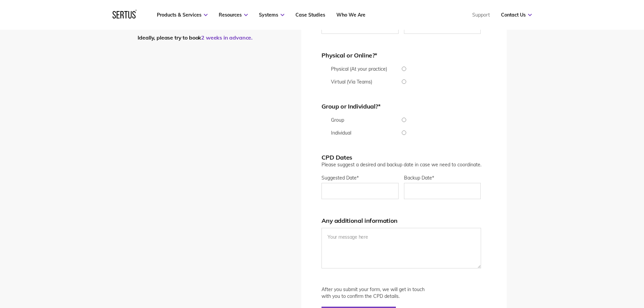  I want to click on input: Virtual (Via Teams), so click(403, 81).